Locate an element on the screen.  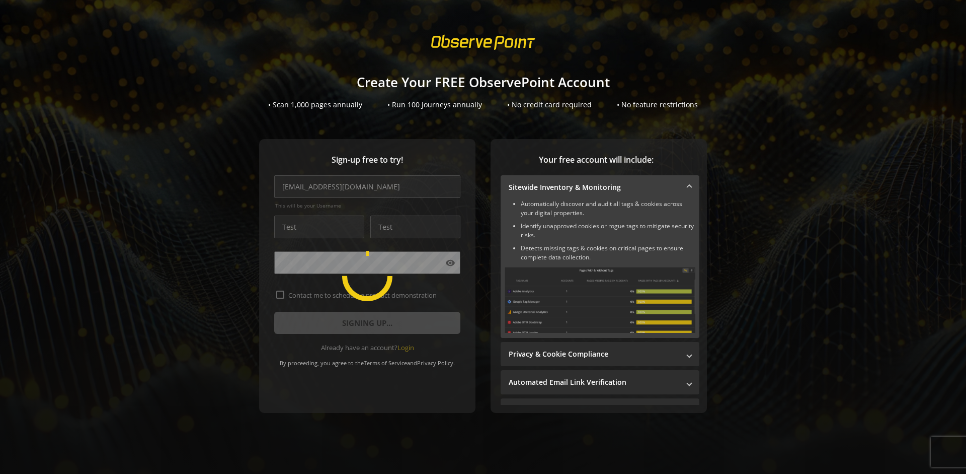
span: Your free account will include: is located at coordinates (596, 160).